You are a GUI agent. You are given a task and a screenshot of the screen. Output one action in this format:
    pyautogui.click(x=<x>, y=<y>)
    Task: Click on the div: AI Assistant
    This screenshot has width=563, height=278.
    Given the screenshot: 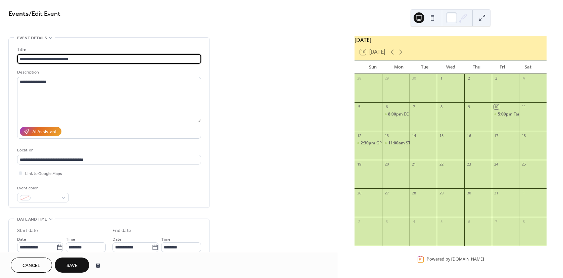 What is the action you would take?
    pyautogui.click(x=44, y=132)
    